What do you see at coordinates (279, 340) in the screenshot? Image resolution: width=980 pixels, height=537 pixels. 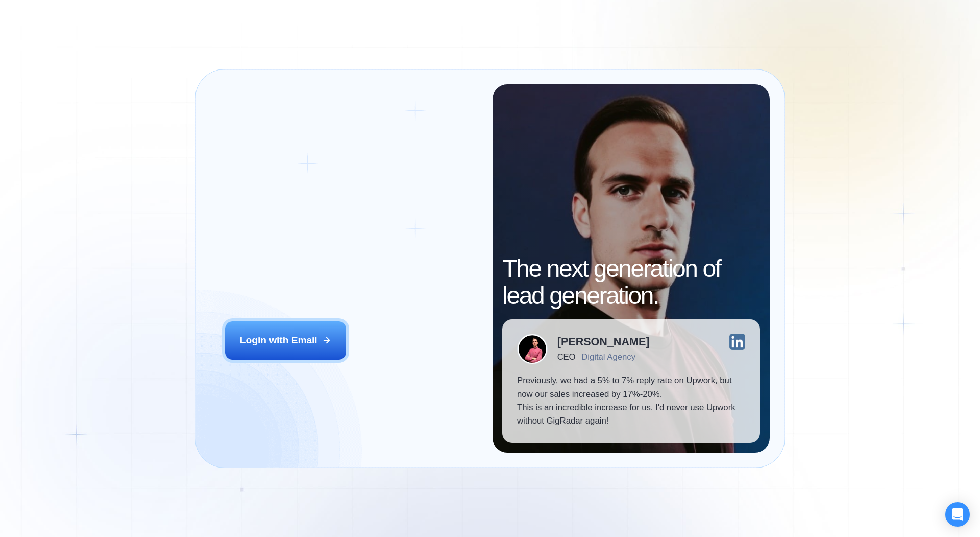 I see `div: Login with Email` at bounding box center [279, 340].